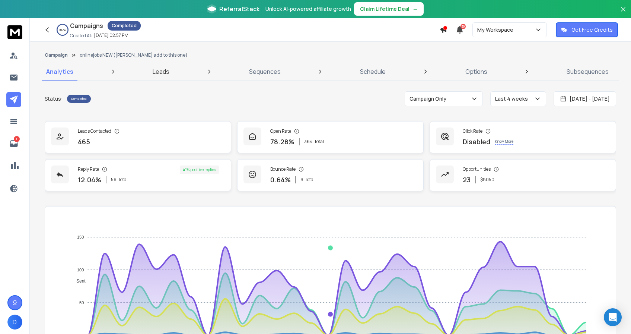 This screenshot has height=334, width=631. I want to click on span: Sent, so click(78, 281).